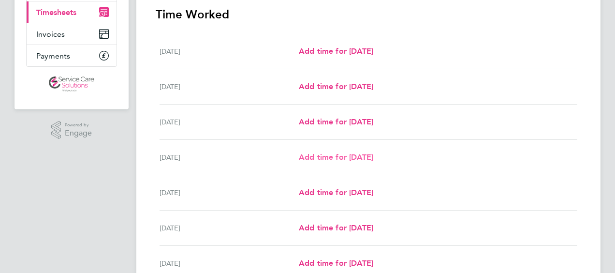 The width and height of the screenshot is (615, 273). Describe the element at coordinates (56, 12) in the screenshot. I see `span: Timesheets` at that location.